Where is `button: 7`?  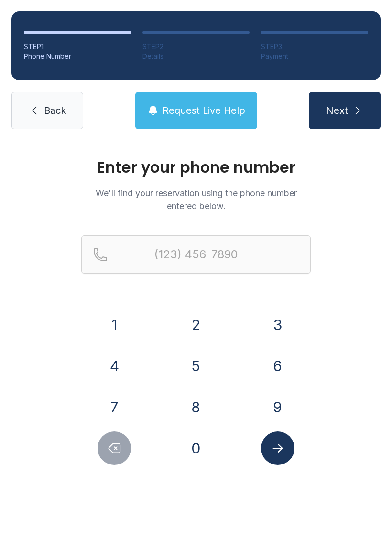 button: 7 is located at coordinates (115, 407).